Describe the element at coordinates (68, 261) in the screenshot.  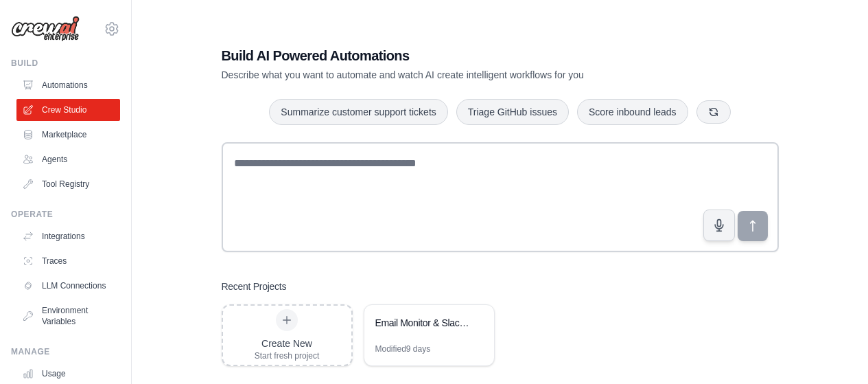
I see `a: Traces` at that location.